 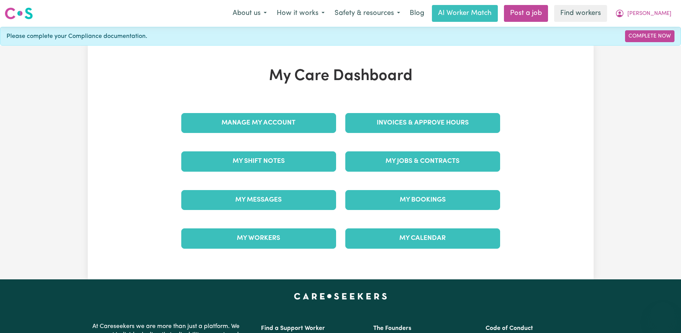 What do you see at coordinates (643, 13) in the screenshot?
I see `button: My Account` at bounding box center [643, 13].